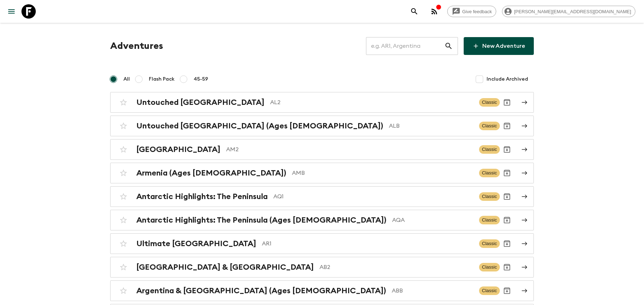  Describe the element at coordinates (507, 79) in the screenshot. I see `span: Include Archived` at that location.